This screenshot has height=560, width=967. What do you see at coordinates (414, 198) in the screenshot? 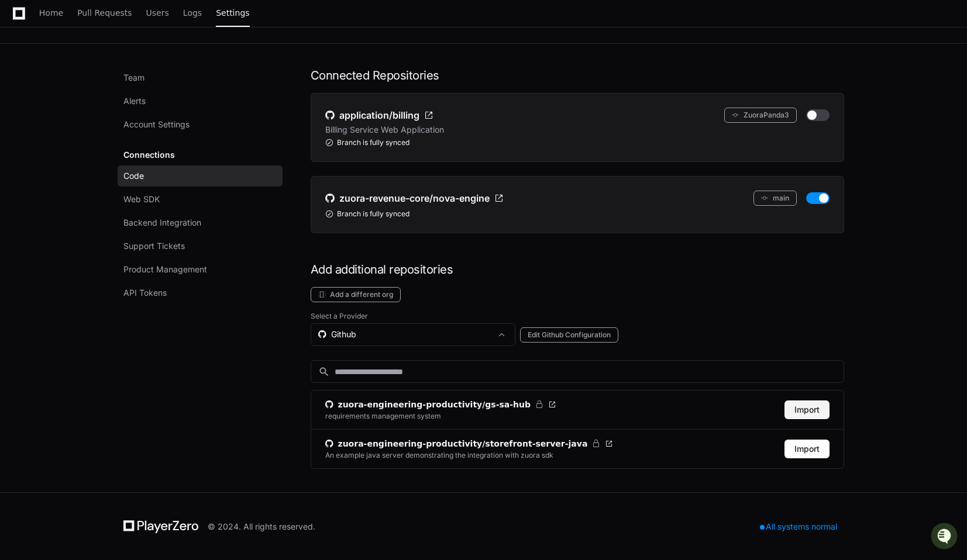
I see `span: zuora-revenue-core/nova-engine` at bounding box center [414, 198].